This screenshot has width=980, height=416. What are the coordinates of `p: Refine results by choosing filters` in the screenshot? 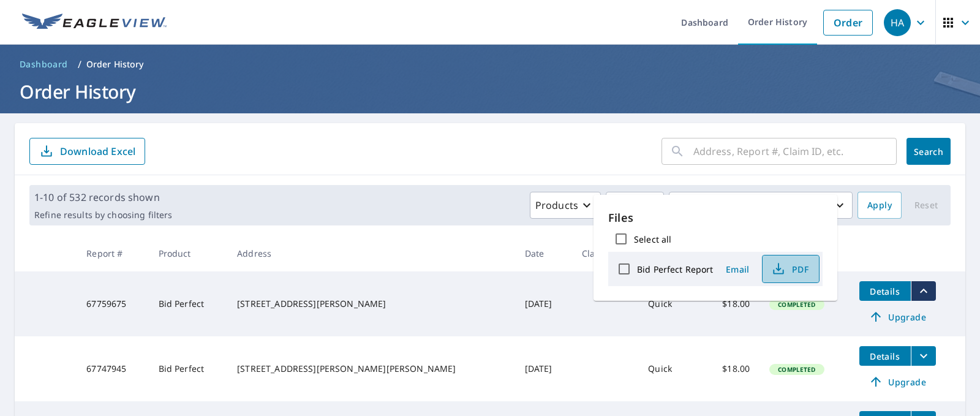 It's located at (103, 215).